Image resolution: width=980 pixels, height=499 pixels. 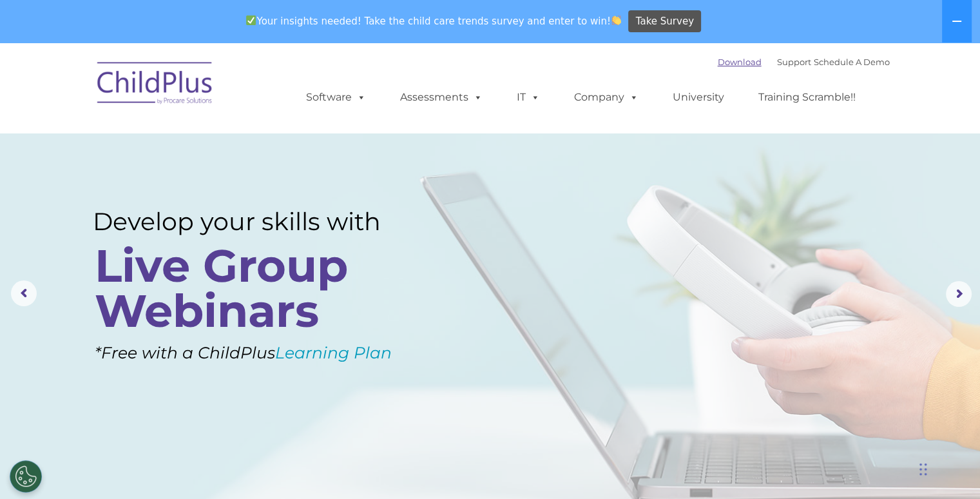 I want to click on div: Chat Widget, so click(x=875, y=429).